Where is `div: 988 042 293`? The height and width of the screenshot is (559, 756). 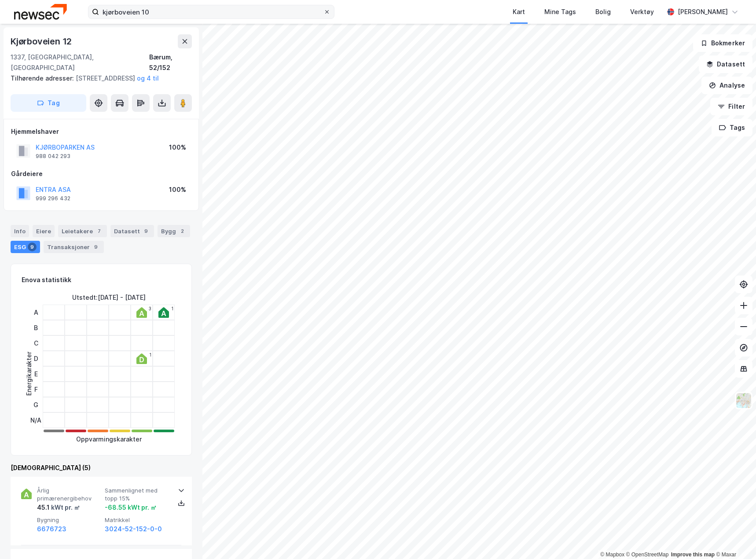 div: 988 042 293 is located at coordinates (53, 157).